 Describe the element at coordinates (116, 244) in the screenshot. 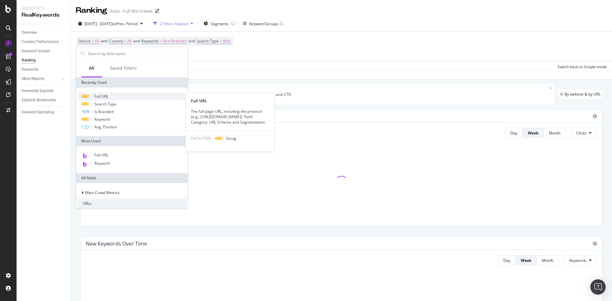

I see `div: New Keywords Over Time` at that location.